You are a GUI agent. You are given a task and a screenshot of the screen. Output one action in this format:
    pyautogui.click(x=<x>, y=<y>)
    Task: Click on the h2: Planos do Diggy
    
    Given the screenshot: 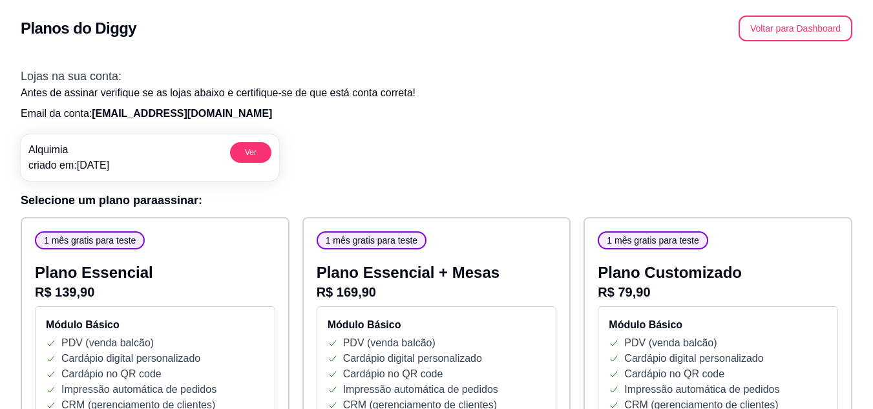 What is the action you would take?
    pyautogui.click(x=78, y=28)
    